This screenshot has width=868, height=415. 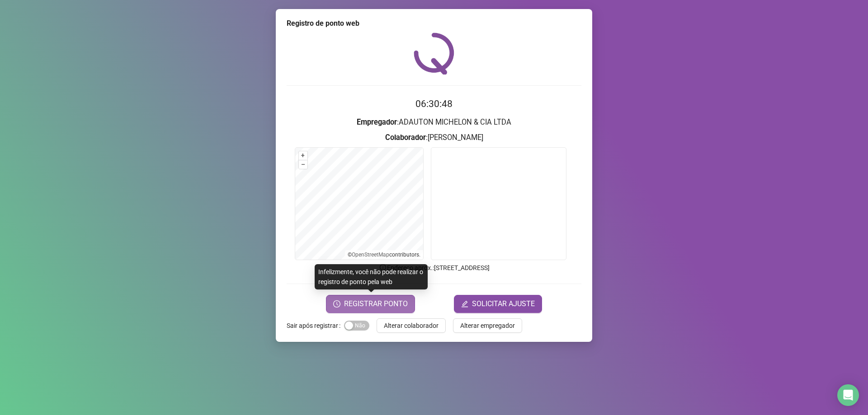 I want to click on h3: : ADAUTON MICHELON & CIA LTDA, so click(x=434, y=123).